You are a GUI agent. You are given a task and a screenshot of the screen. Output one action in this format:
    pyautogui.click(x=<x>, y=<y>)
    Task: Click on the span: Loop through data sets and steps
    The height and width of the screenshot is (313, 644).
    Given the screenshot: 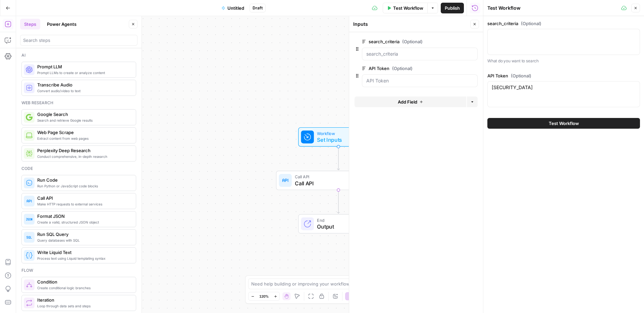 What is the action you would take?
    pyautogui.click(x=84, y=306)
    